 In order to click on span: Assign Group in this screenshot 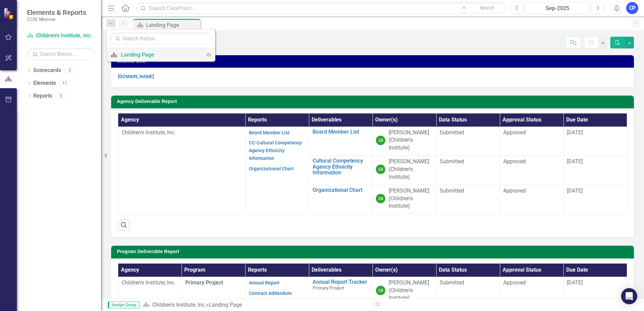, I will do `click(123, 305)`.